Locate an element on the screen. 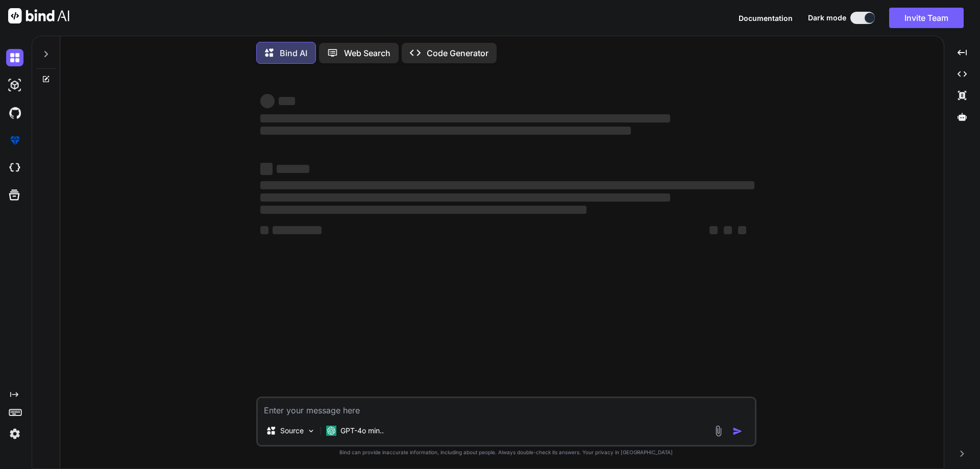 The width and height of the screenshot is (980, 469). span: Documentation is located at coordinates (765, 18).